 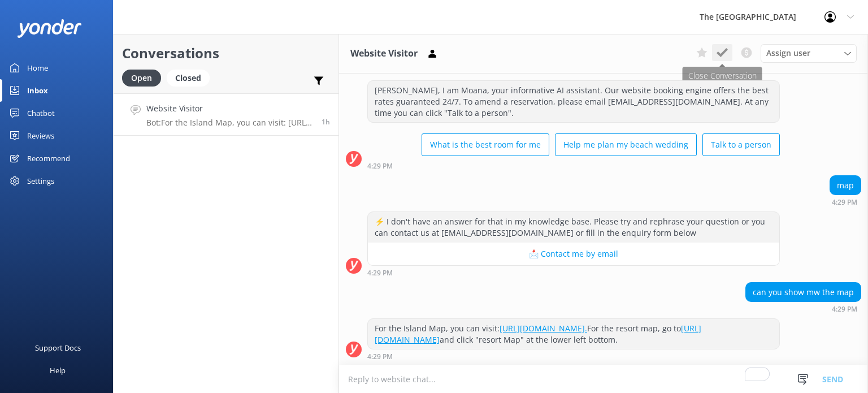 I want to click on button: What is the best room for me, so click(x=485, y=144).